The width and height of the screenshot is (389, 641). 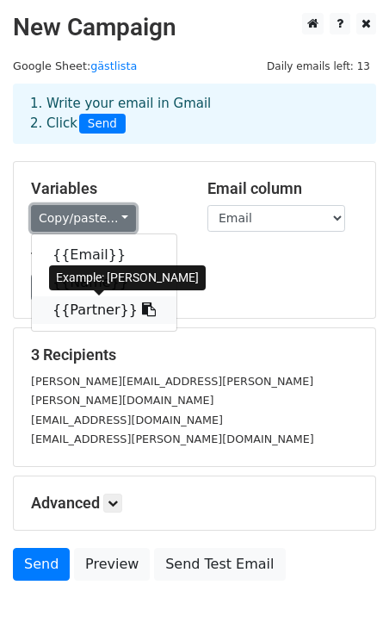 What do you see at coordinates (114, 65) in the screenshot?
I see `a: gästlista` at bounding box center [114, 65].